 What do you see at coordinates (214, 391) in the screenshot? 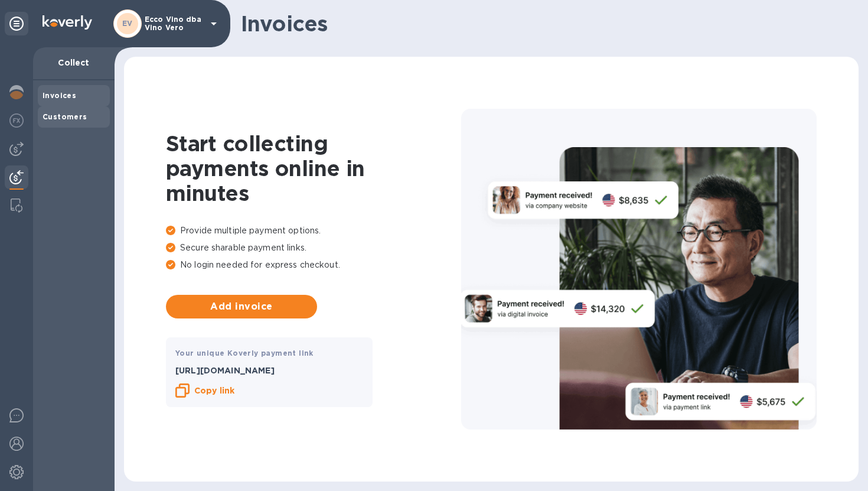
I see `b: Copy link` at bounding box center [214, 391].